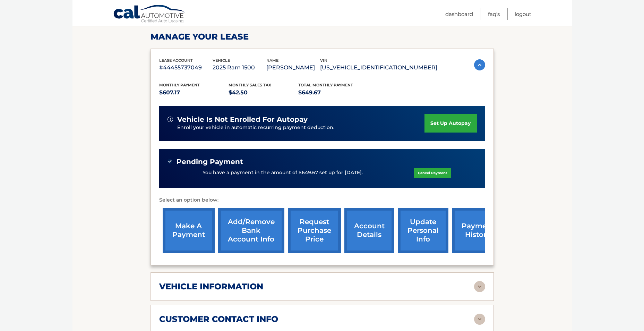  What do you see at coordinates (186, 68) in the screenshot?
I see `p: #44455737049` at bounding box center [186, 68].